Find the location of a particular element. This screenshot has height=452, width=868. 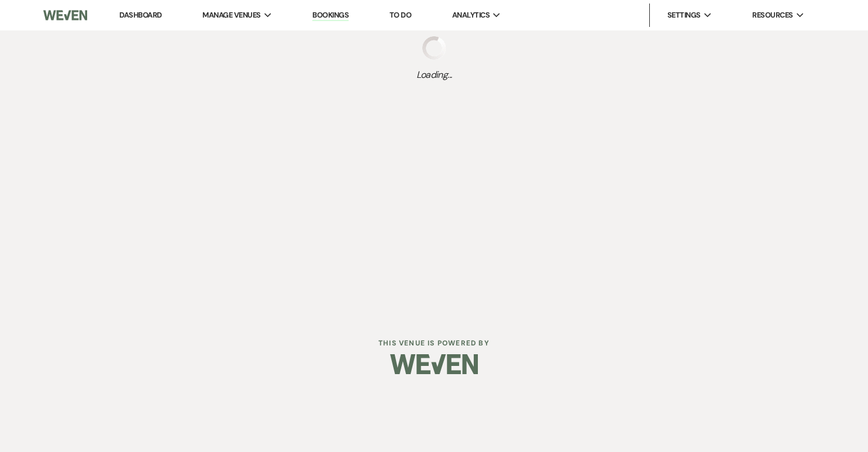

img: loading spinner is located at coordinates (434, 48).